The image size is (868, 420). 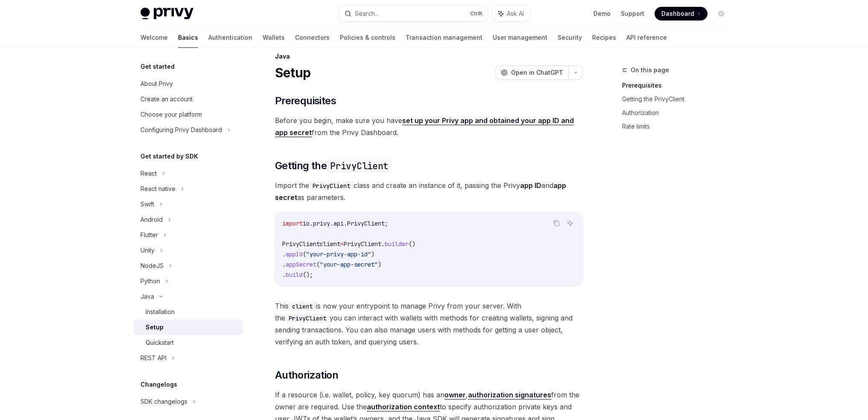 I want to click on a: Transaction management, so click(x=444, y=38).